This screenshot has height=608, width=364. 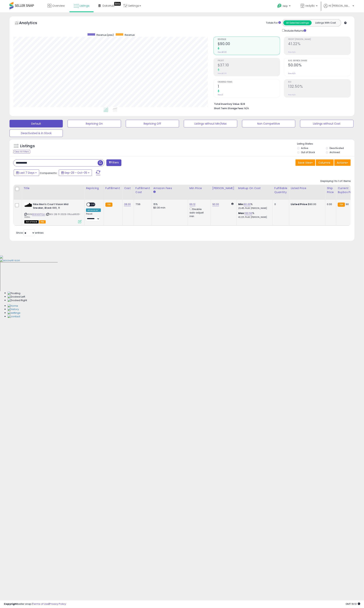 I want to click on div: 7.56, so click(x=142, y=204).